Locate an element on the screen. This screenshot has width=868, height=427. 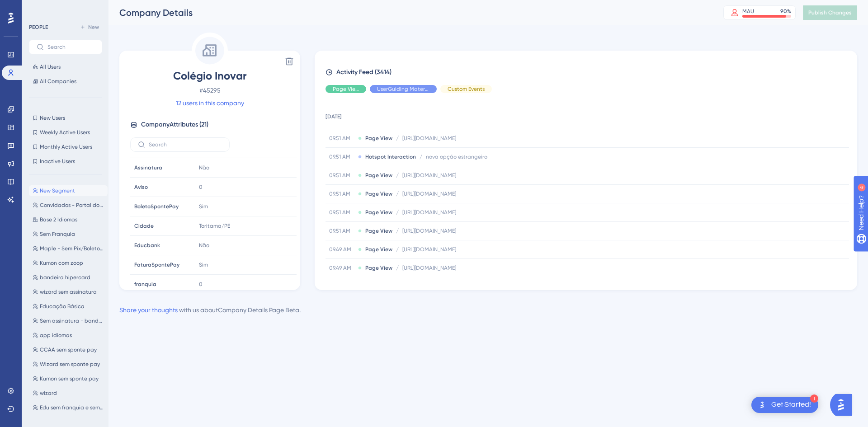
span: Educação Básica is located at coordinates (62, 307).